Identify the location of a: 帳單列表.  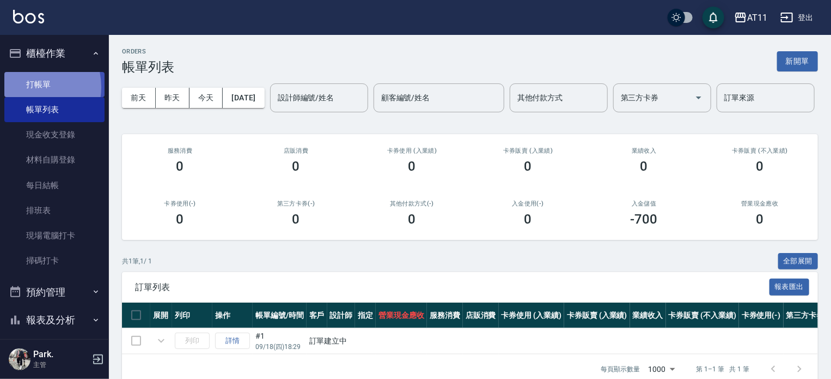
(54, 109).